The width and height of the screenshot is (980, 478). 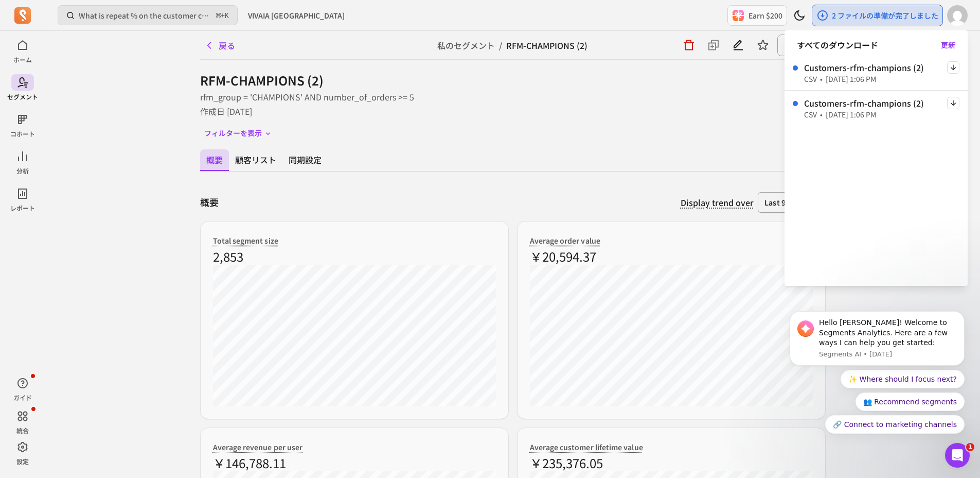 What do you see at coordinates (121, 126) in the screenshot?
I see `button: Quick reply: 🔗 Connect to marketing channels` at bounding box center [121, 126].